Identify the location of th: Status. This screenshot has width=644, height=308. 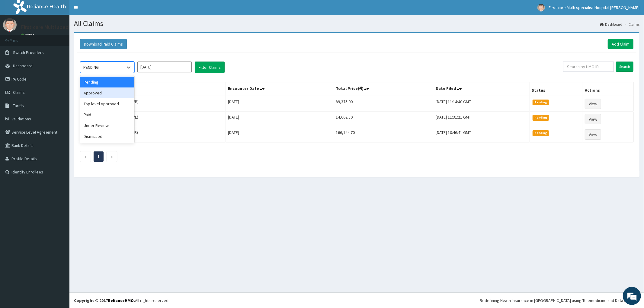
(556, 89).